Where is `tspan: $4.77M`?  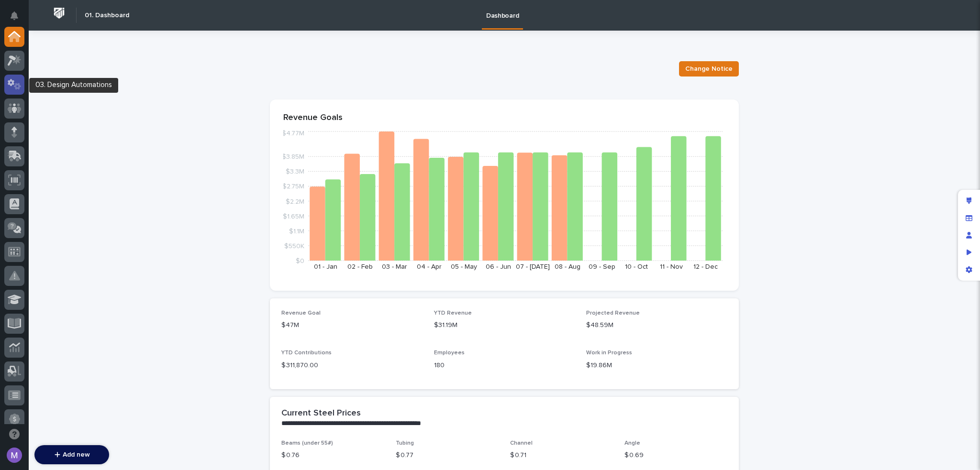
tspan: $4.77M is located at coordinates (293, 133).